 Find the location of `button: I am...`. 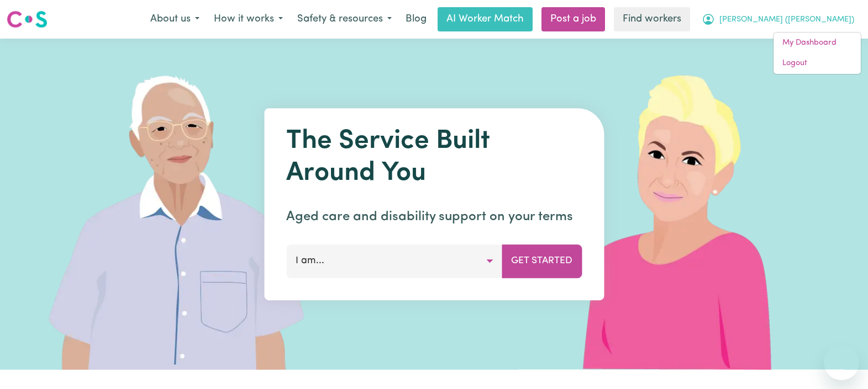

button: I am... is located at coordinates (394, 261).